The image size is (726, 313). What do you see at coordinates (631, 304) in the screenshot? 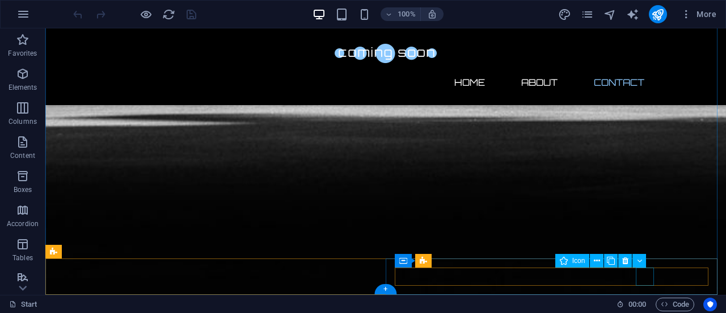
I see `h6: Session time` at bounding box center [631, 304].